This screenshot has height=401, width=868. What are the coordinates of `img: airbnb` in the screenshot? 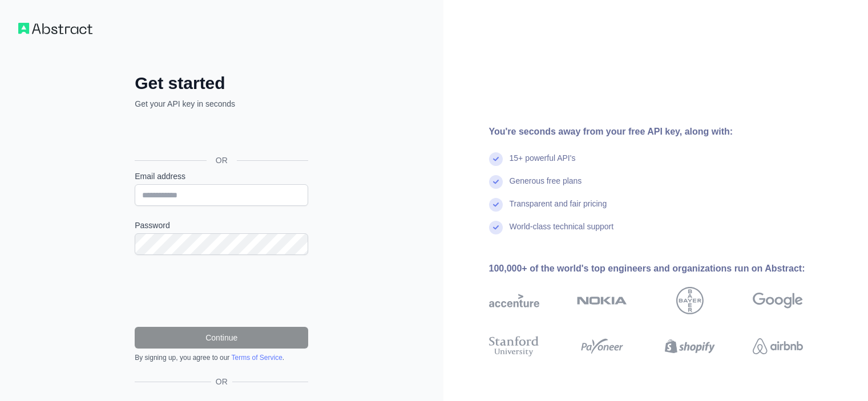 It's located at (777, 346).